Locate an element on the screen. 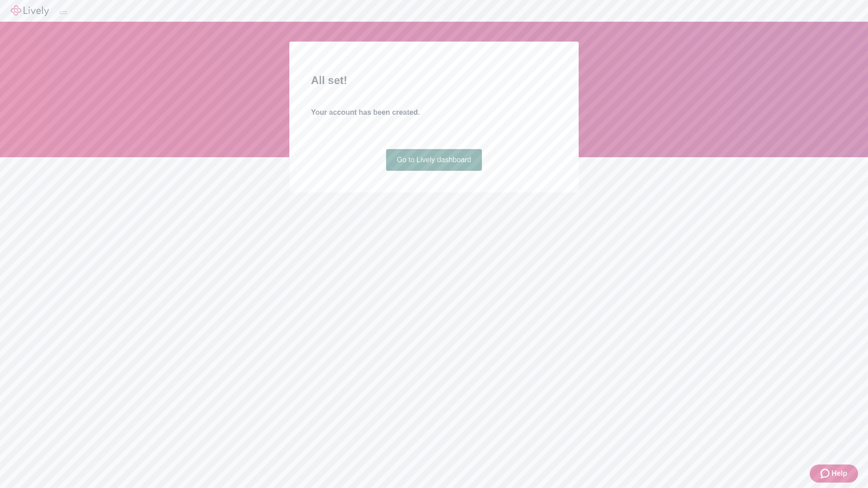  svg: Zendesk support icon is located at coordinates (826, 474).